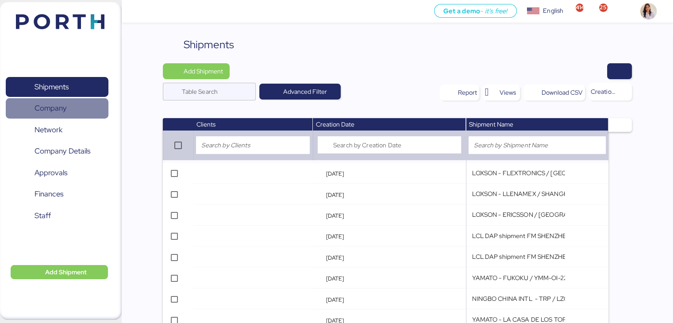 Image resolution: width=673 pixels, height=323 pixels. Describe the element at coordinates (57, 130) in the screenshot. I see `a: Network` at that location.